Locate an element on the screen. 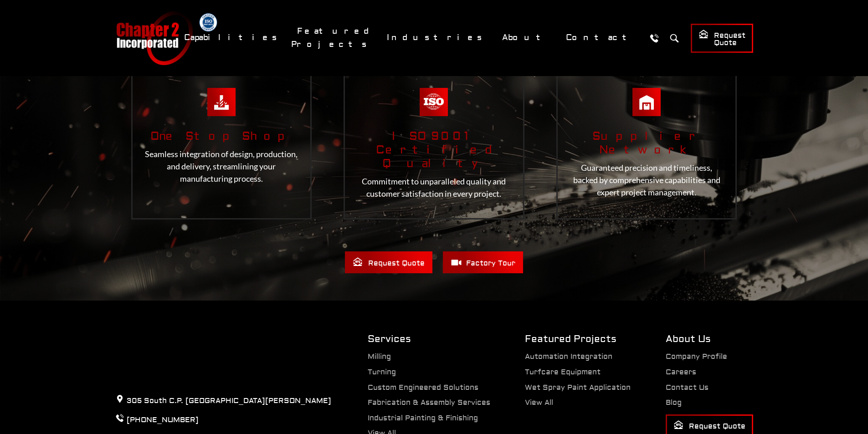  a: Featured Projects is located at coordinates (333, 38).